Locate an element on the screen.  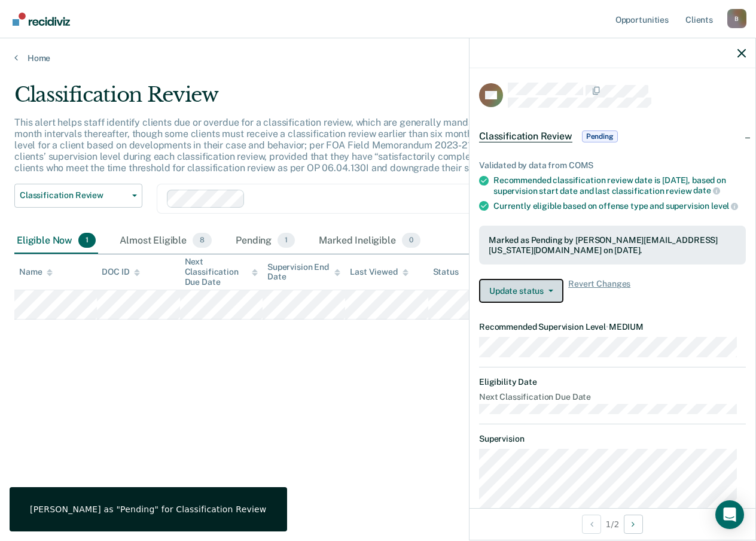
dt: Recommended Supervision Level MEDIUM is located at coordinates (613, 326).